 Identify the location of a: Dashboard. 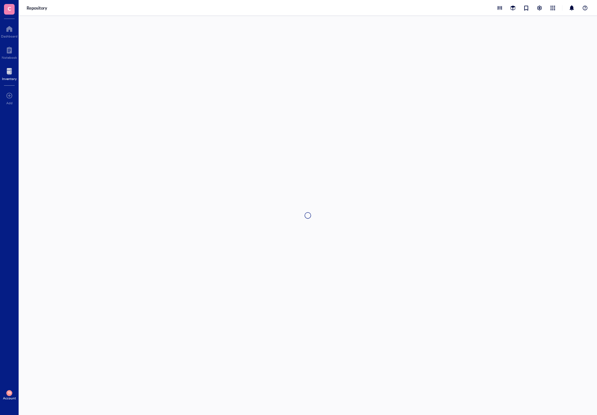
(9, 31).